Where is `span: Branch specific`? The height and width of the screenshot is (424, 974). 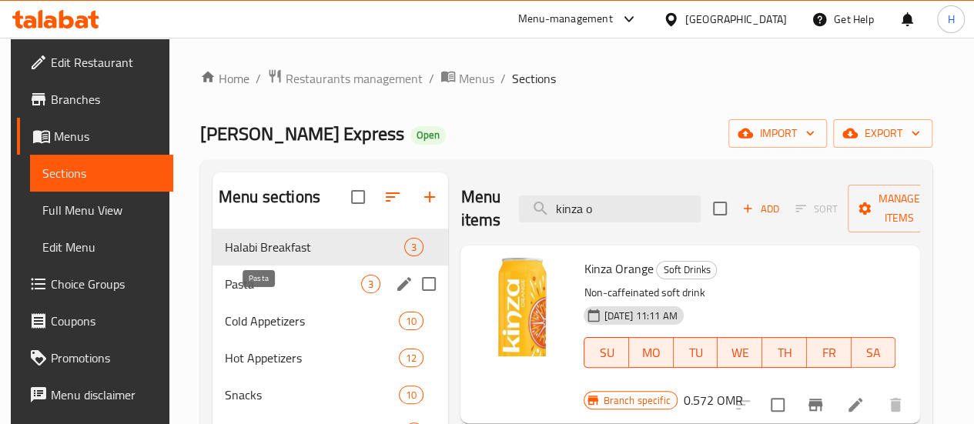
span: Branch specific is located at coordinates (636, 400).